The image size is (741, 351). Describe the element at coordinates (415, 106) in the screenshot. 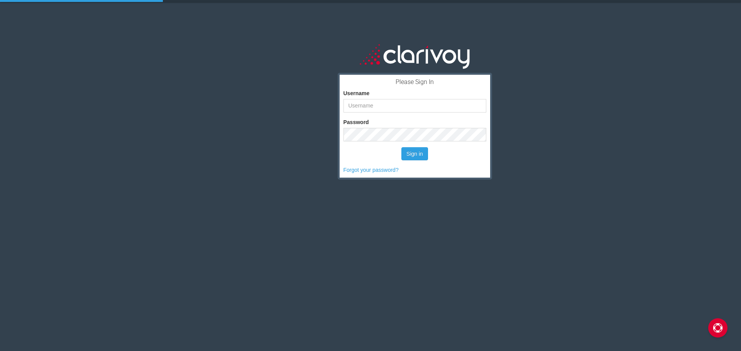

I see `input: Username` at that location.